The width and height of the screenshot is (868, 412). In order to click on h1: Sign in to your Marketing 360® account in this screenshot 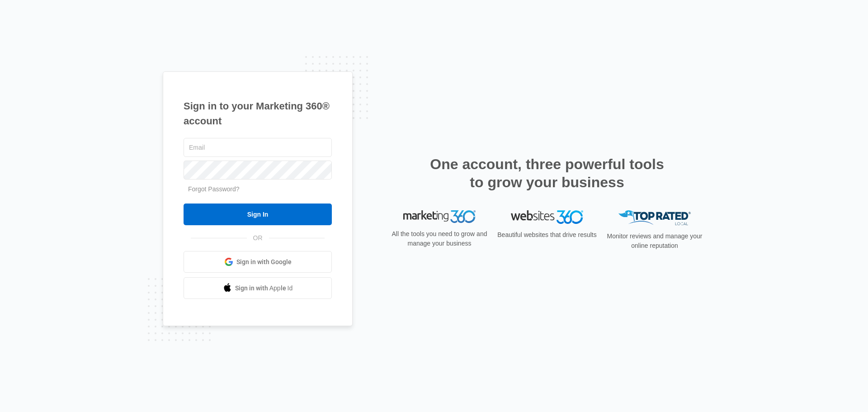, I will do `click(258, 113)`.